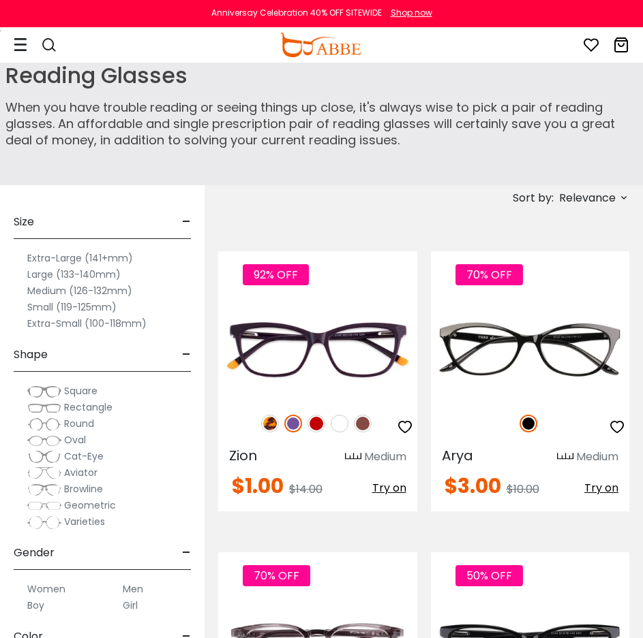 The height and width of the screenshot is (638, 643). What do you see at coordinates (270, 424) in the screenshot?
I see `img: Leopard` at bounding box center [270, 424].